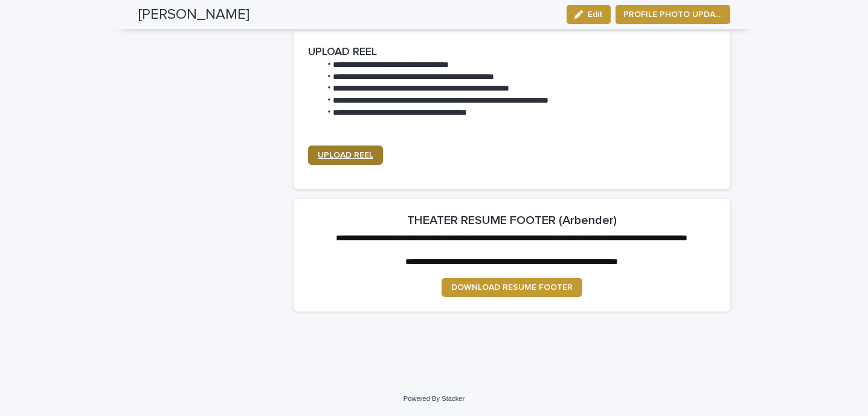  I want to click on span: UPLOAD REEL, so click(346, 156).